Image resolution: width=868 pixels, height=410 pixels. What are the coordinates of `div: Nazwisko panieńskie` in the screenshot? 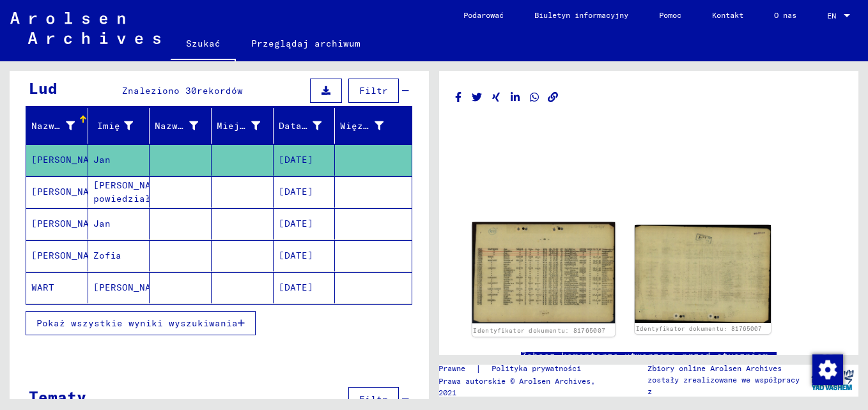 It's located at (184, 126).